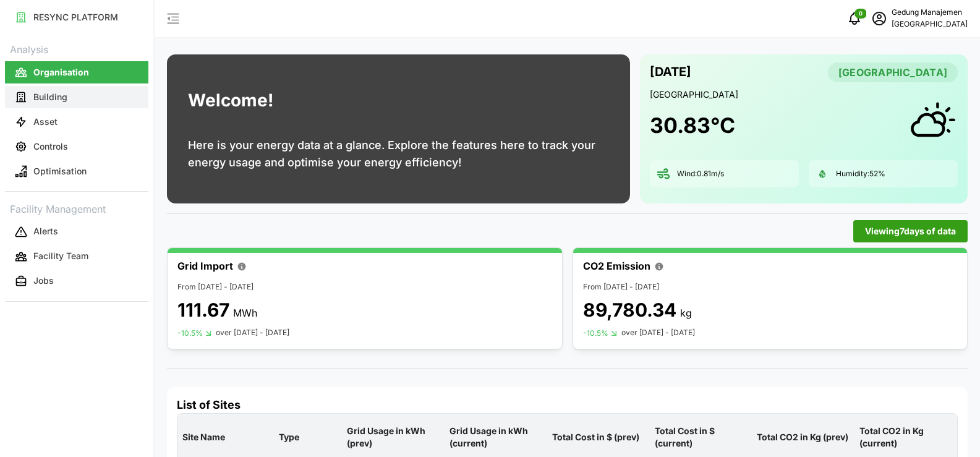 The width and height of the screenshot is (980, 457). What do you see at coordinates (861, 13) in the screenshot?
I see `span: 0` at bounding box center [861, 13].